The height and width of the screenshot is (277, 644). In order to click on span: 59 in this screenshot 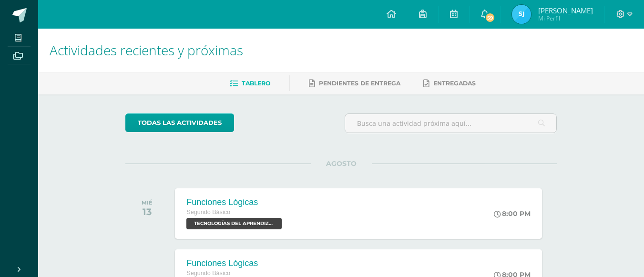, I will do `click(490, 18)`.